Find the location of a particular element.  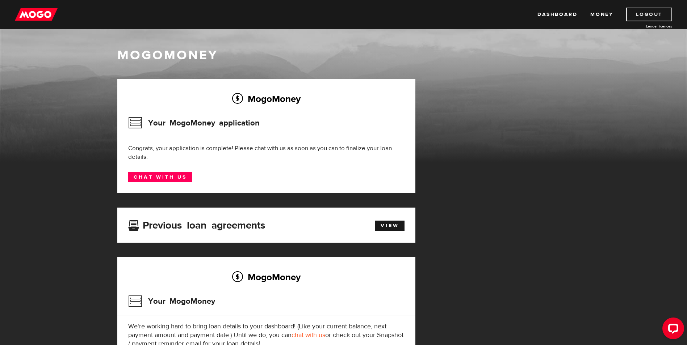

a: Chat with us is located at coordinates (160, 177).